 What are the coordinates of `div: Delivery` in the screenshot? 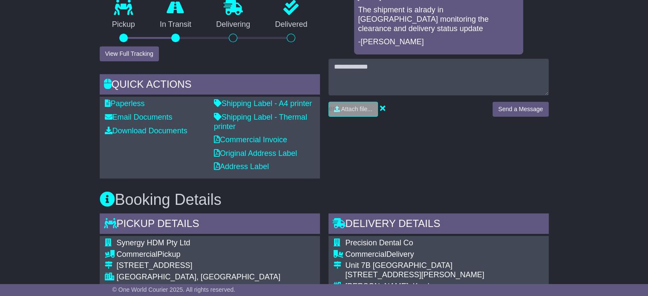 It's located at (415, 255).